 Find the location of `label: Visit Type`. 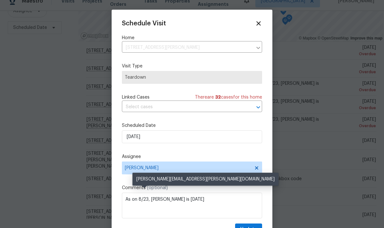

label: Visit Type is located at coordinates (192, 66).